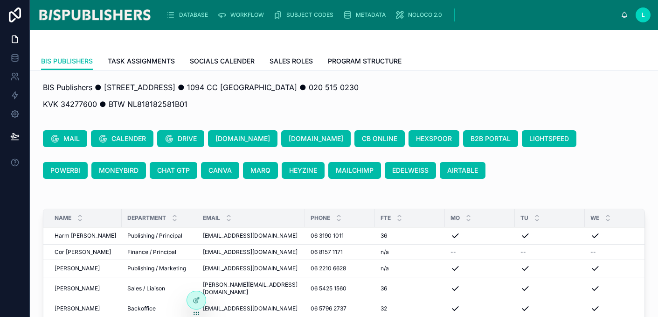  What do you see at coordinates (157, 268) in the screenshot?
I see `span: Publishing / Marketing` at bounding box center [157, 268].